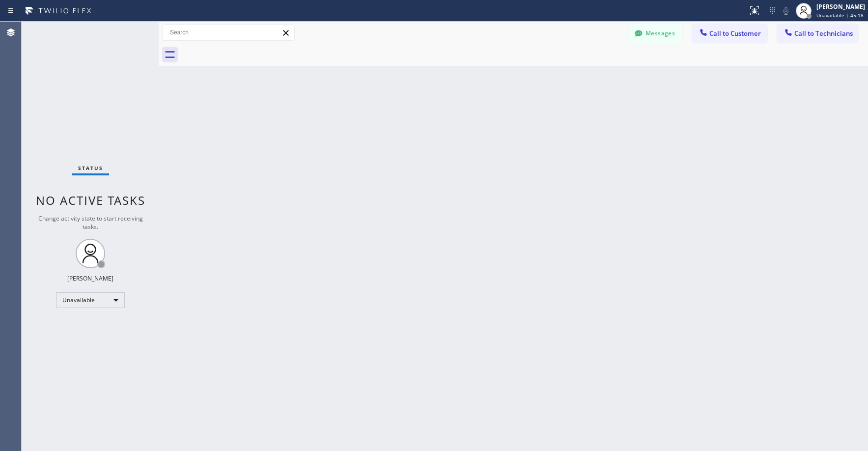  Describe the element at coordinates (730, 33) in the screenshot. I see `button: Call to Customer` at that location.